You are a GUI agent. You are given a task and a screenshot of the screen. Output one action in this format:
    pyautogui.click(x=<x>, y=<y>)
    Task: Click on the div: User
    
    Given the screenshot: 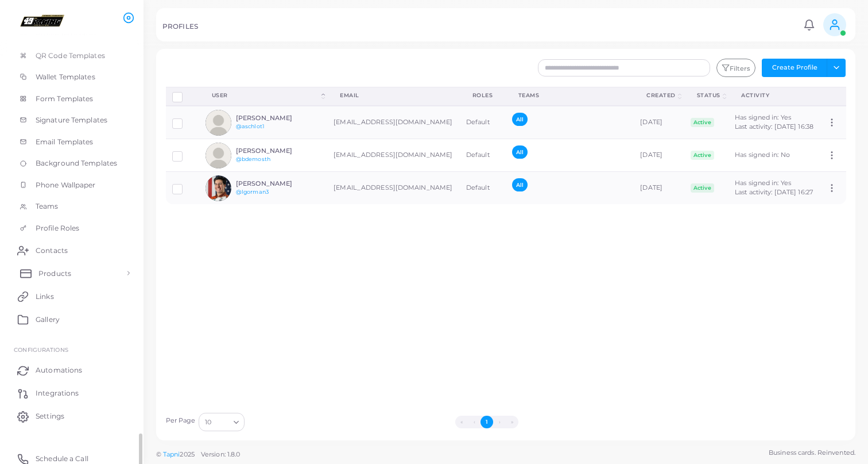 What is the action you would take?
    pyautogui.click(x=265, y=95)
    